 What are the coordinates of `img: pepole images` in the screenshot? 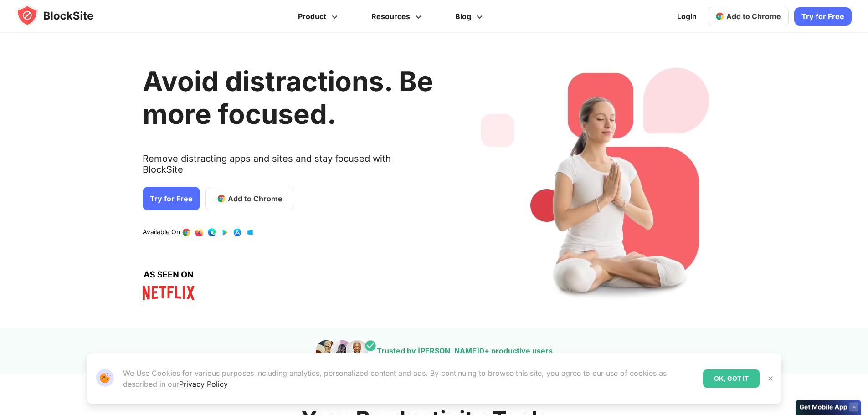 It's located at (346, 351).